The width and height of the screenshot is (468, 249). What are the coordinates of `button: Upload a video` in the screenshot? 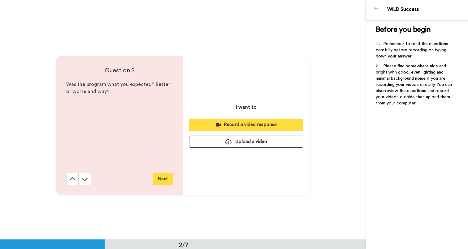 It's located at (246, 142).